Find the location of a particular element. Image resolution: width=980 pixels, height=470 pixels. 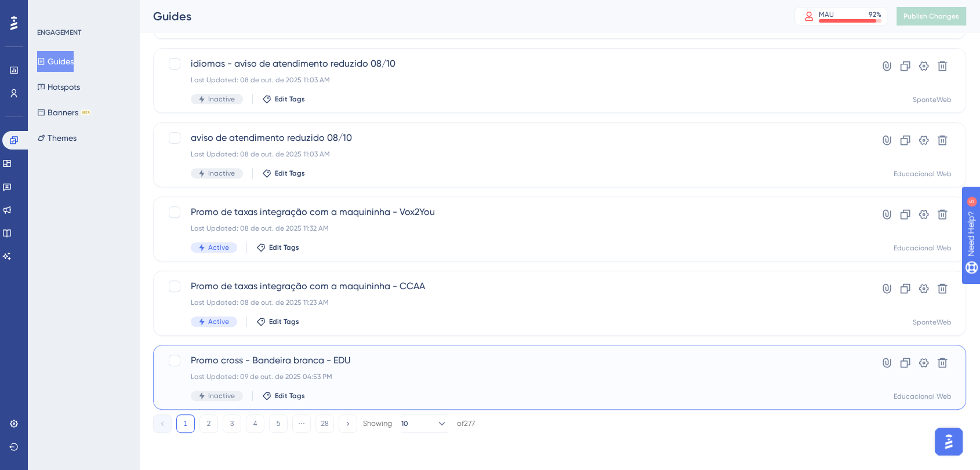

button: Hotspots is located at coordinates (59, 87).